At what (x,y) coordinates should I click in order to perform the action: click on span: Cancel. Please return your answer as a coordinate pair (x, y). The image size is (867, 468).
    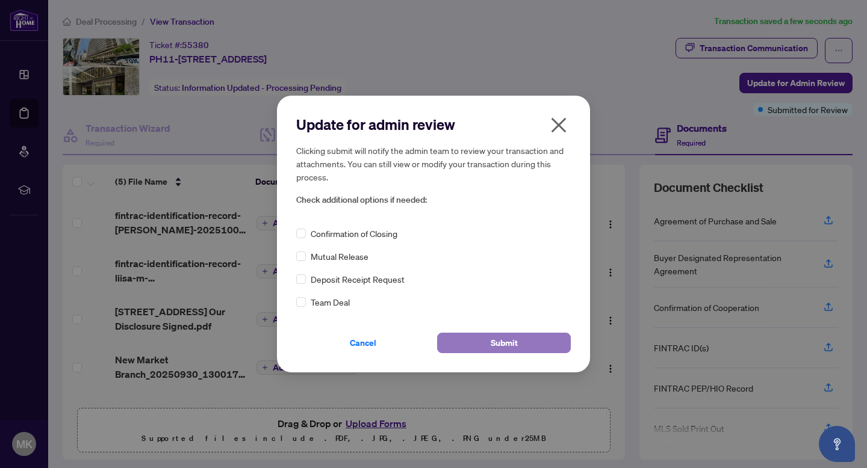
    Looking at the image, I should click on (363, 343).